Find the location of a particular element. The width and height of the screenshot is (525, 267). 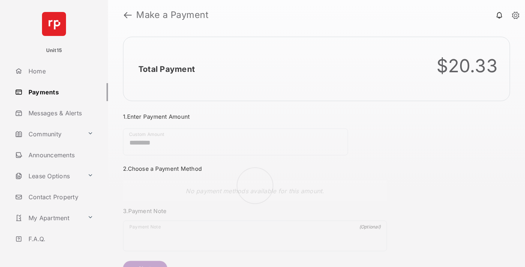

a: Announcements is located at coordinates (60, 155).